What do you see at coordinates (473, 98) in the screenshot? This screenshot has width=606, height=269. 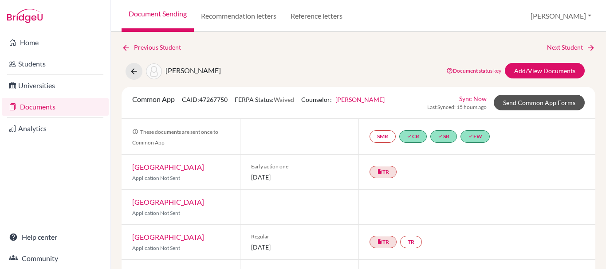 I see `a: Sync Now` at bounding box center [473, 98].